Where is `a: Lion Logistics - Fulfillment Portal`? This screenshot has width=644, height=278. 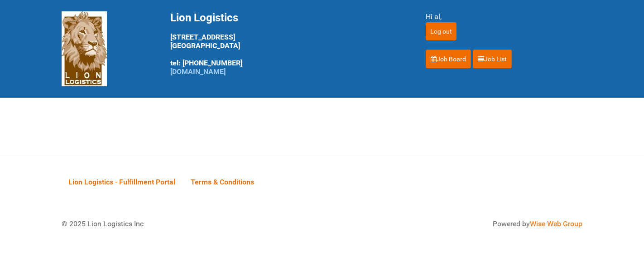
a: Lion Logistics - Fulfillment Portal is located at coordinates (122, 181).